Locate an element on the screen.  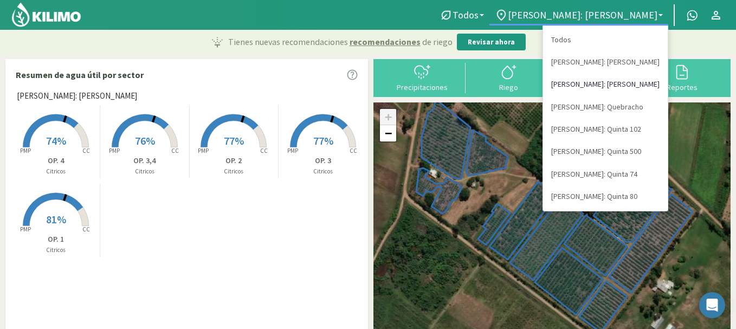
p: Resumen de agua útil por sector is located at coordinates (80, 75).